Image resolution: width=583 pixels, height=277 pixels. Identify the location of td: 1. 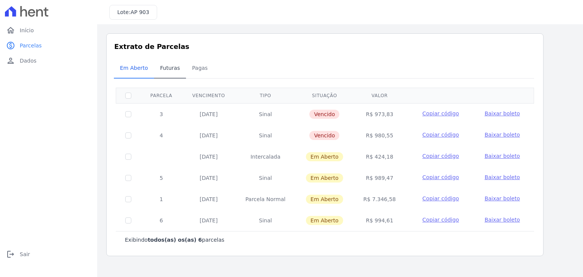
(161, 199).